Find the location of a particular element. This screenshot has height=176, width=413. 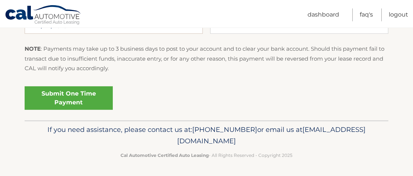

a: FAQ's is located at coordinates (366, 15).